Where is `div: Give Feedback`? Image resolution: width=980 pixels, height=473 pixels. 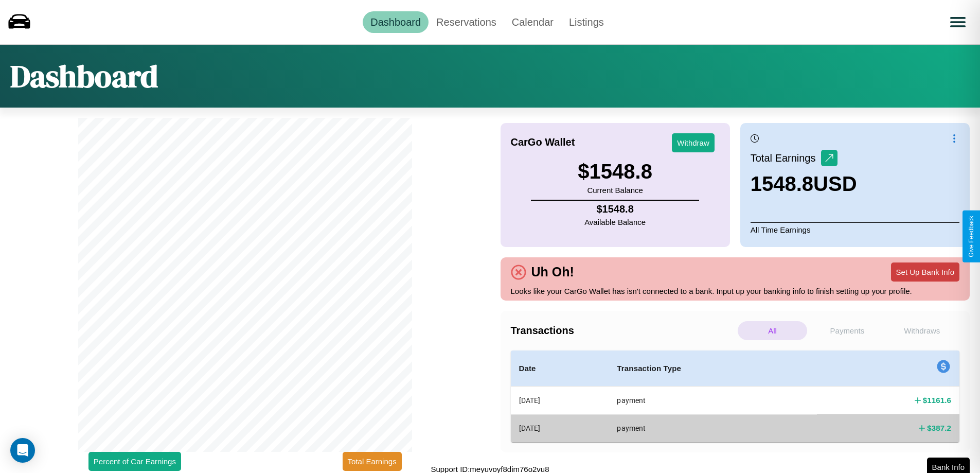
div: Give Feedback is located at coordinates (971, 236).